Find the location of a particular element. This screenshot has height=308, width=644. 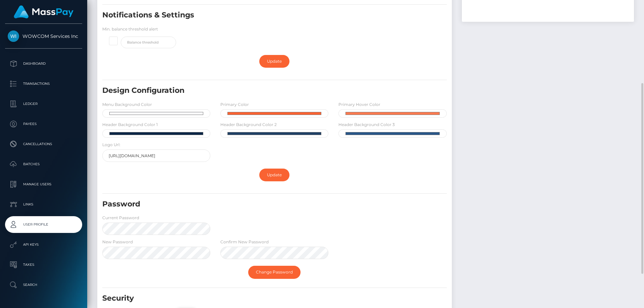

a: API Keys is located at coordinates (43, 245).